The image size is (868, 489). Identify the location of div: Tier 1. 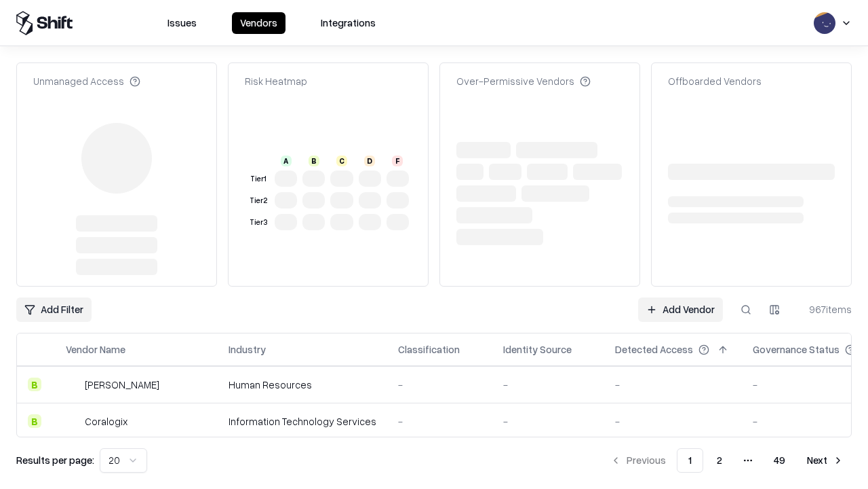
(258, 178).